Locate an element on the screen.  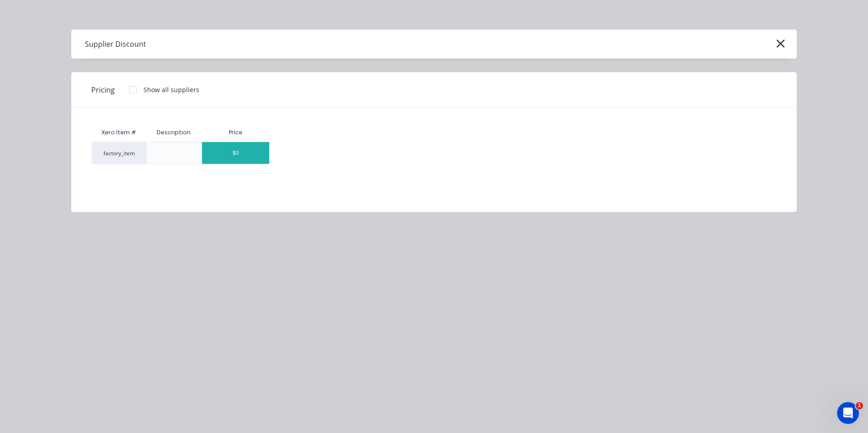
span: Pricing is located at coordinates (103, 90).